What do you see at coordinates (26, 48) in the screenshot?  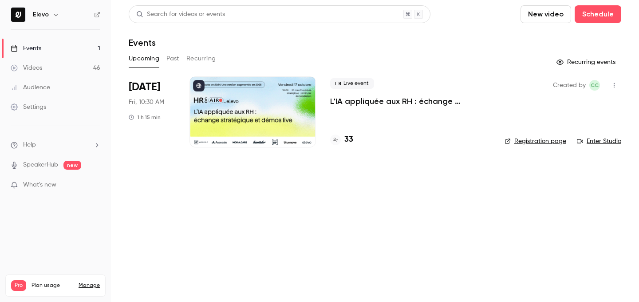 I see `div: Events` at bounding box center [26, 48].